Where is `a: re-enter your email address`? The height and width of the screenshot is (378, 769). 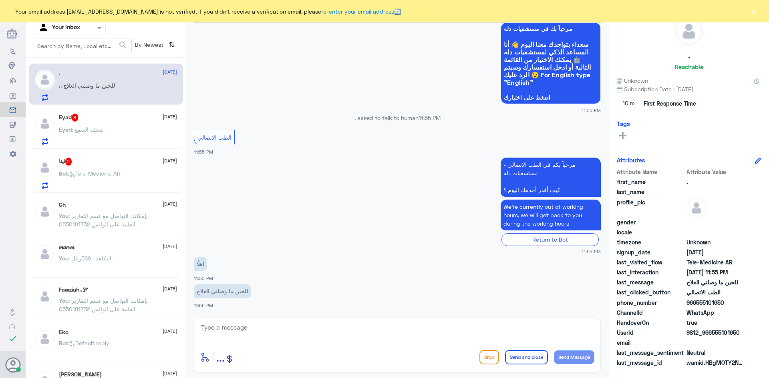 a: re-enter your email address is located at coordinates (358, 11).